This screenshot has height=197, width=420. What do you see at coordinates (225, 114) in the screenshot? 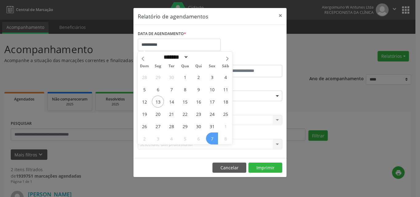
I see `span: Outubro 25, 2025` at bounding box center [225, 114].